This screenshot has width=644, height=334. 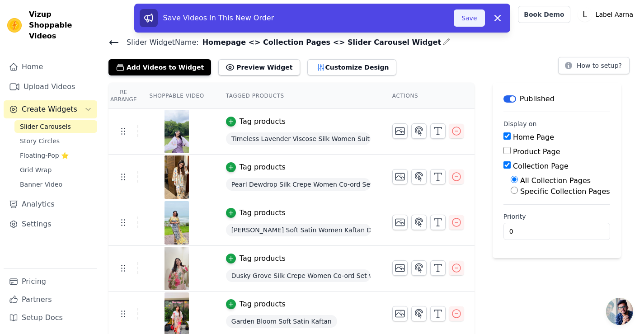 What do you see at coordinates (159, 42) in the screenshot?
I see `span: Slider Widget Name:` at bounding box center [159, 42].